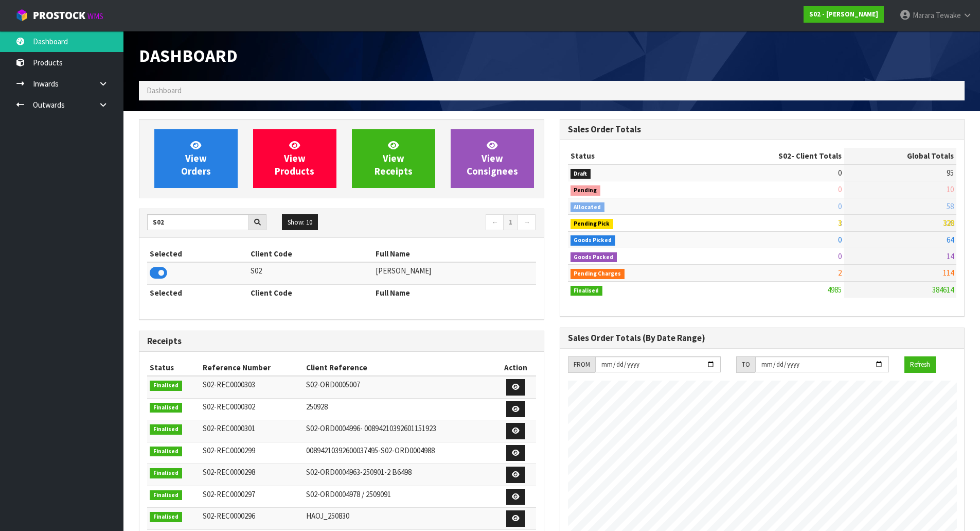 The image size is (980, 531). Describe the element at coordinates (581, 174) in the screenshot. I see `span: Draft` at that location.